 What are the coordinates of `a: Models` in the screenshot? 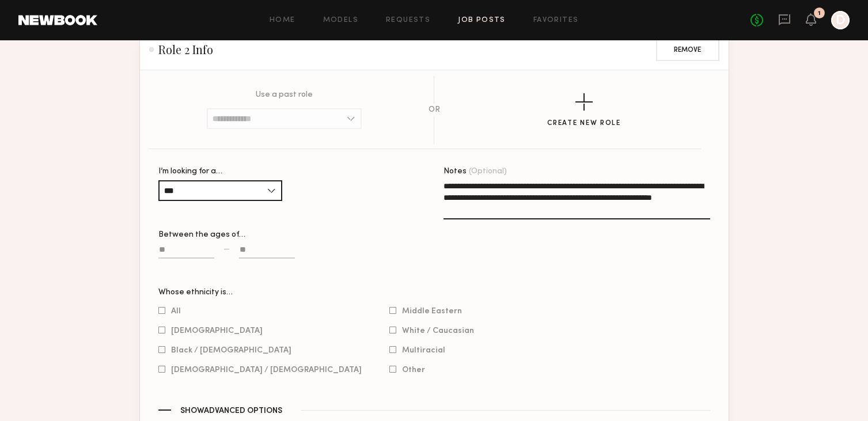 It's located at (341, 20).